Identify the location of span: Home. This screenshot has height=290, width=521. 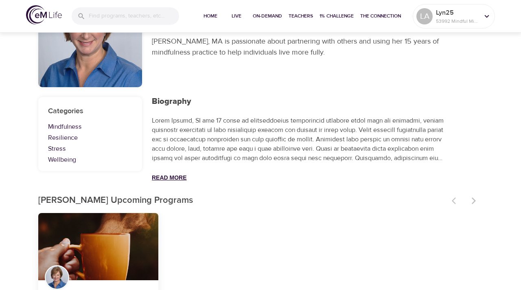
(211, 16).